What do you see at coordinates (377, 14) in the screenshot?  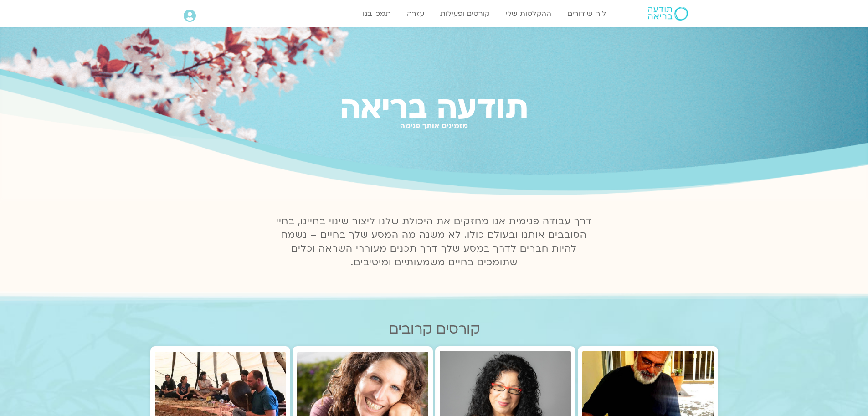 I see `a: תמכו בנו` at bounding box center [377, 14].